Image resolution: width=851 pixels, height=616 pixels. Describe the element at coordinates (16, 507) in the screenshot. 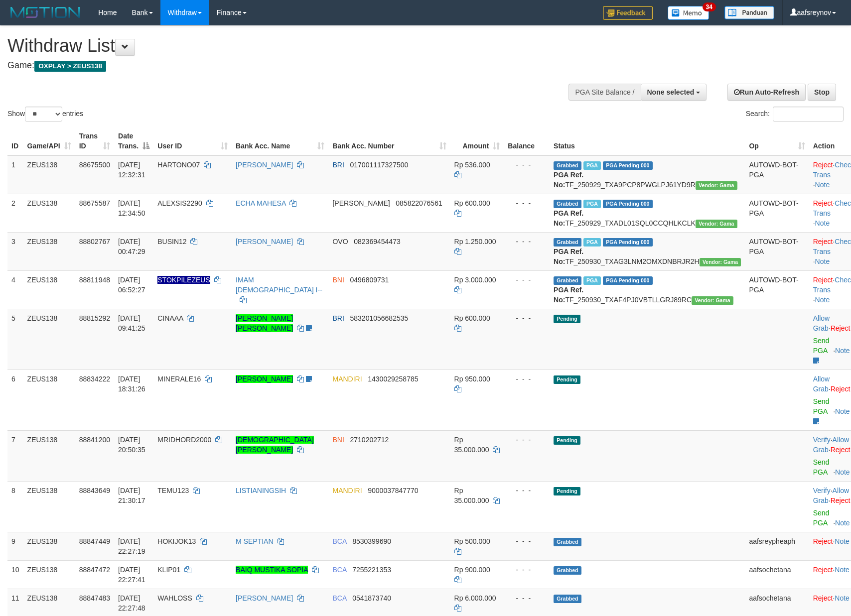

I see `td: 8` at that location.